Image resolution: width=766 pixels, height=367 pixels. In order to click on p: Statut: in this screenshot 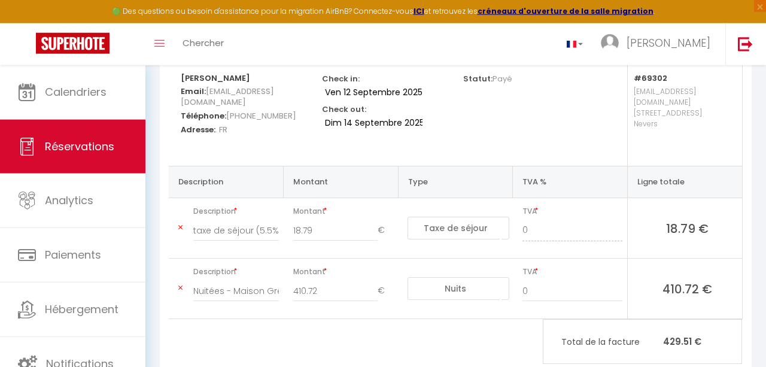, I will do `click(488, 77)`.